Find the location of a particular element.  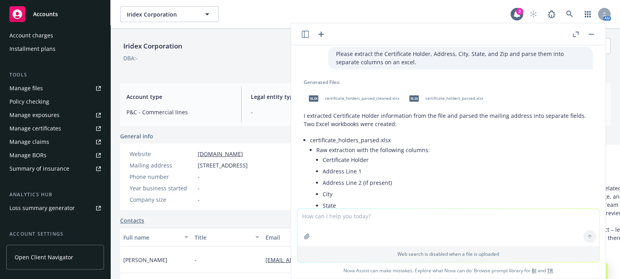

div: Mailing address is located at coordinates (162, 165).